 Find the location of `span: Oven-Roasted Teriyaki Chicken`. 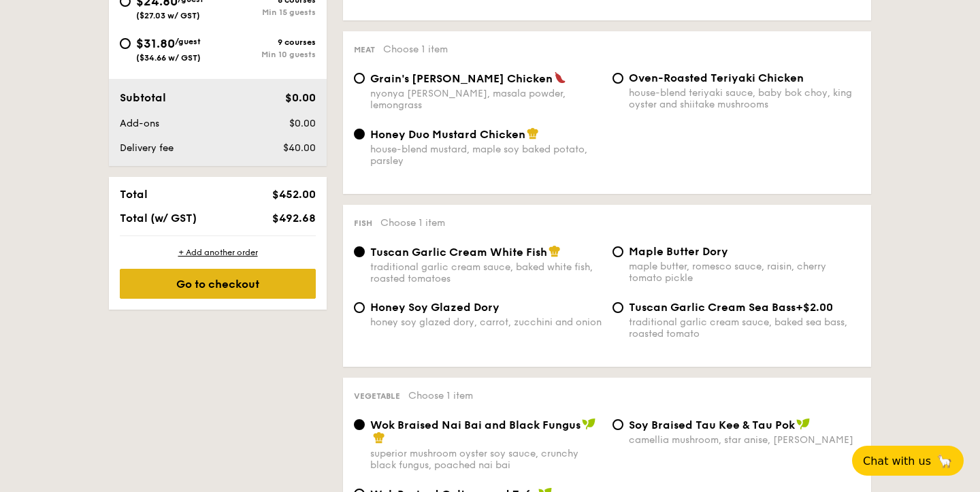

span: Oven-Roasted Teriyaki Chicken is located at coordinates (716, 77).